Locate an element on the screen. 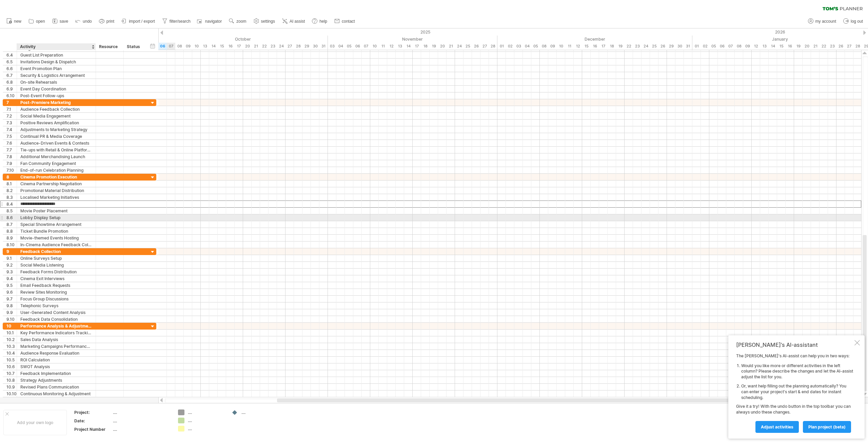  div: Post-Premiere Marketing is located at coordinates (56, 103).